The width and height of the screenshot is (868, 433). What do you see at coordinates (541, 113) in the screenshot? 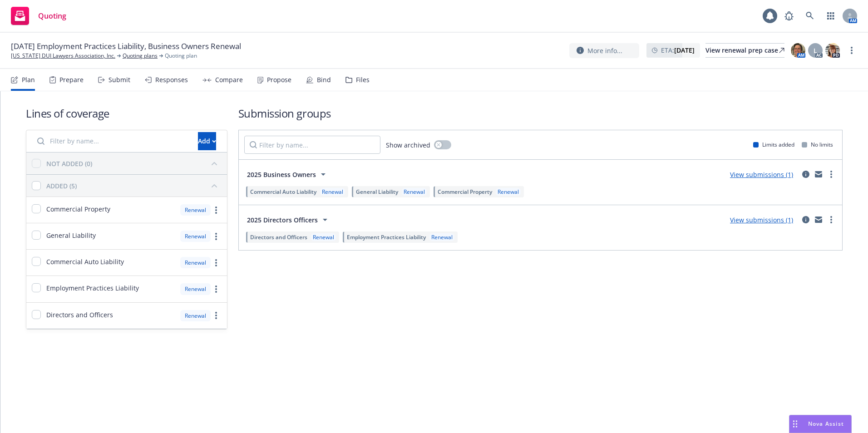
I see `h1: Submission groups` at bounding box center [541, 113].